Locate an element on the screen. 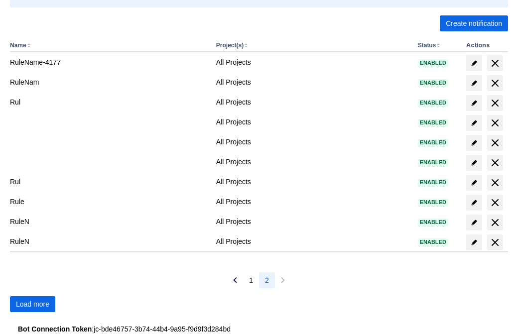  strong: Bot Connection Token is located at coordinates (55, 329).